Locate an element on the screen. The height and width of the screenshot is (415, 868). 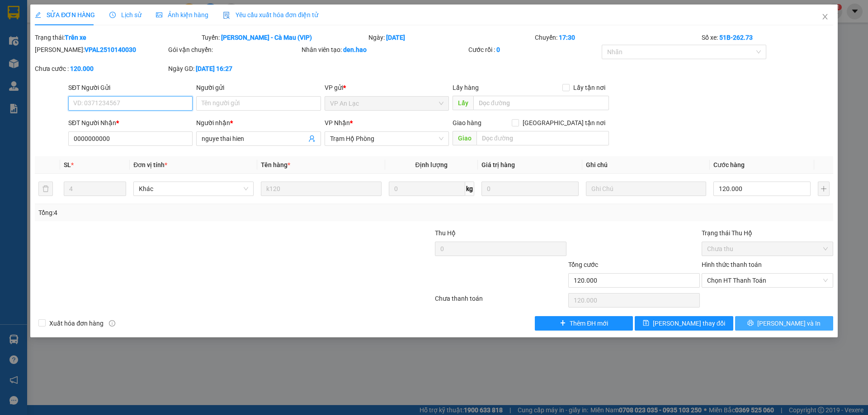
span: Tên hàng is located at coordinates (275, 165).